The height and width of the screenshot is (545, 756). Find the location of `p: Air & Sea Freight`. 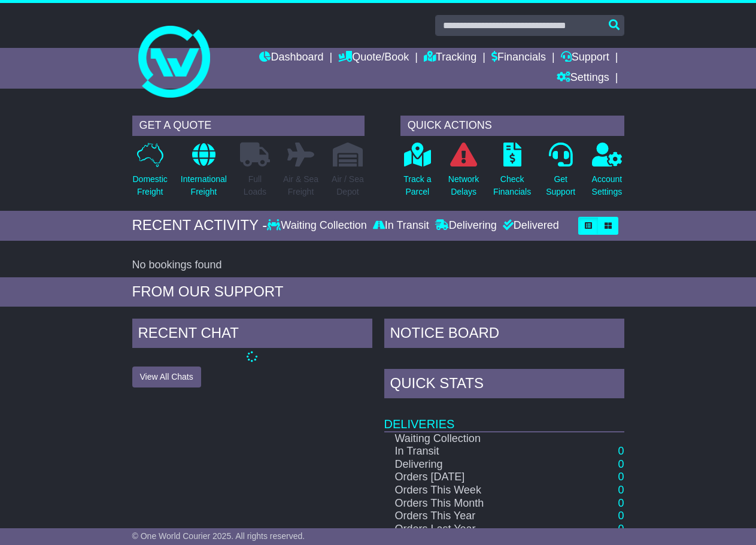

p: Air & Sea Freight is located at coordinates (301, 186).